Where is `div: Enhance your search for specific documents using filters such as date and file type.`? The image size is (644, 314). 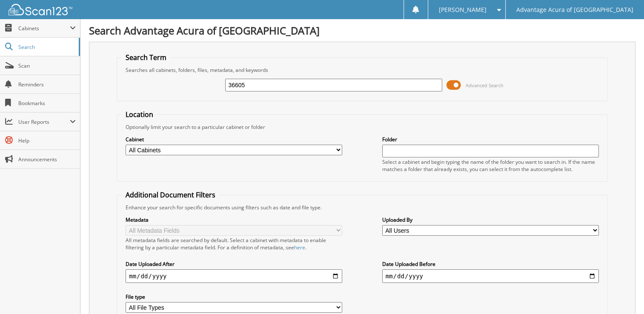
div: Enhance your search for specific documents using filters such as date and file type. is located at coordinates (362, 207).